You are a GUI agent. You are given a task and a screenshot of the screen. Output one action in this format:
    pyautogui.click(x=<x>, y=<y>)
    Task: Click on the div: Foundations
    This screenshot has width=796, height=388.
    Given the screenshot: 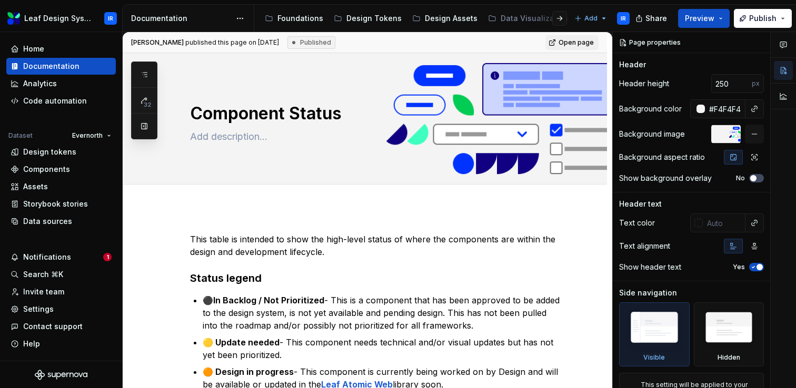 What is the action you would take?
    pyautogui.click(x=300, y=18)
    